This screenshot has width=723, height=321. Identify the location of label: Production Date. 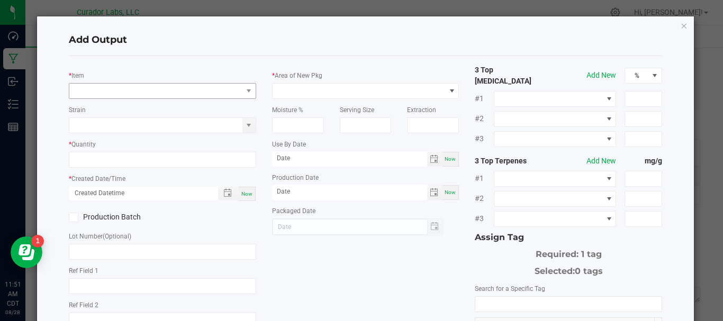
(295, 178).